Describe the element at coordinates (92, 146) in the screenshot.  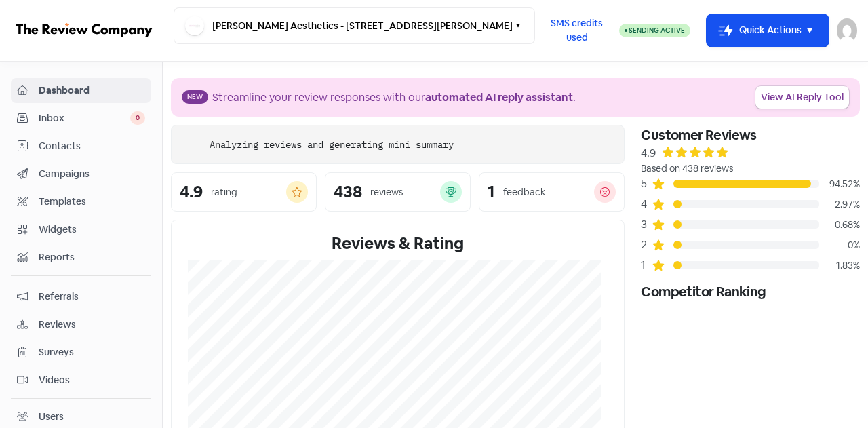
I see `span: Contacts` at that location.